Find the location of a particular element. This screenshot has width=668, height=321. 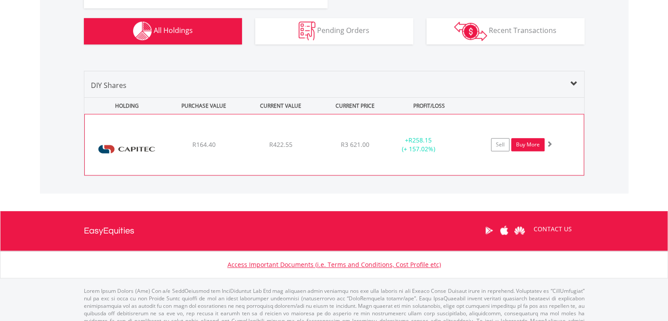

img: EQU.ZA.CPI.png is located at coordinates (127, 149).